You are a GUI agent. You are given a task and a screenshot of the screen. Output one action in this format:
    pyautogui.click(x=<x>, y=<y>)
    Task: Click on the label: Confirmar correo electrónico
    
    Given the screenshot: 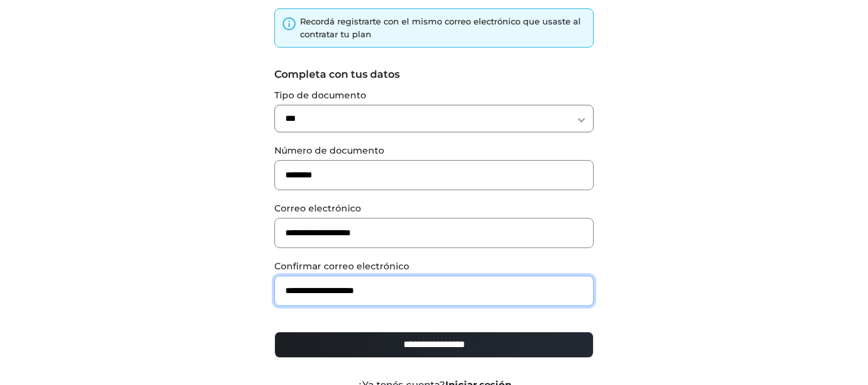 What is the action you would take?
    pyautogui.click(x=434, y=266)
    